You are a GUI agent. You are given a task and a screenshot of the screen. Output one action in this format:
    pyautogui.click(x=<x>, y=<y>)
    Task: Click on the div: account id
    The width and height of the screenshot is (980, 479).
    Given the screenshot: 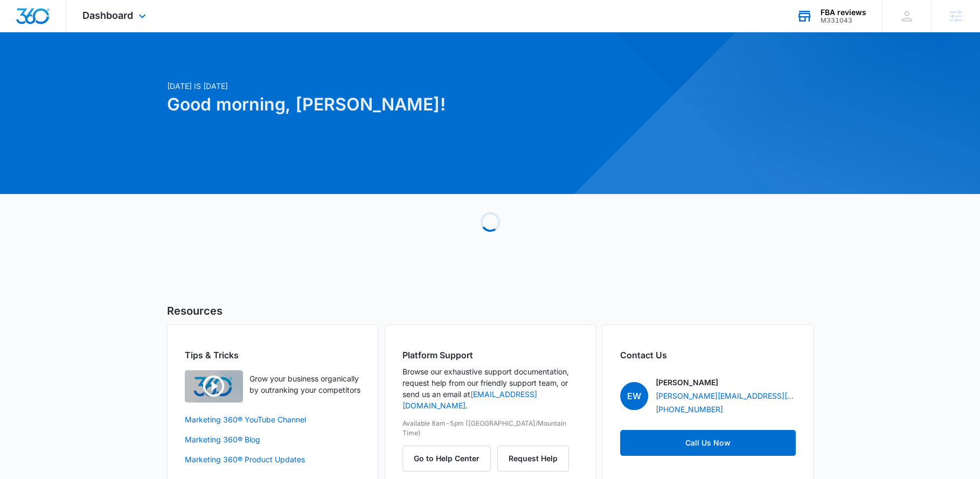 What is the action you would take?
    pyautogui.click(x=843, y=20)
    